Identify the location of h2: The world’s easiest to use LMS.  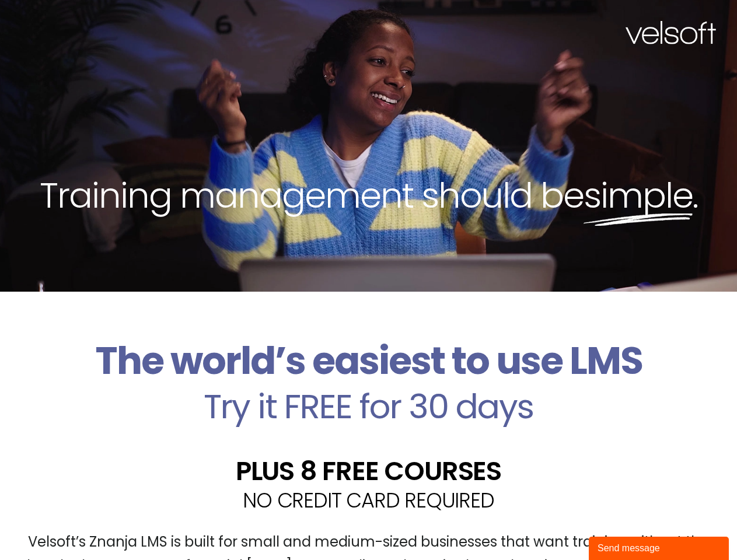
(368, 361).